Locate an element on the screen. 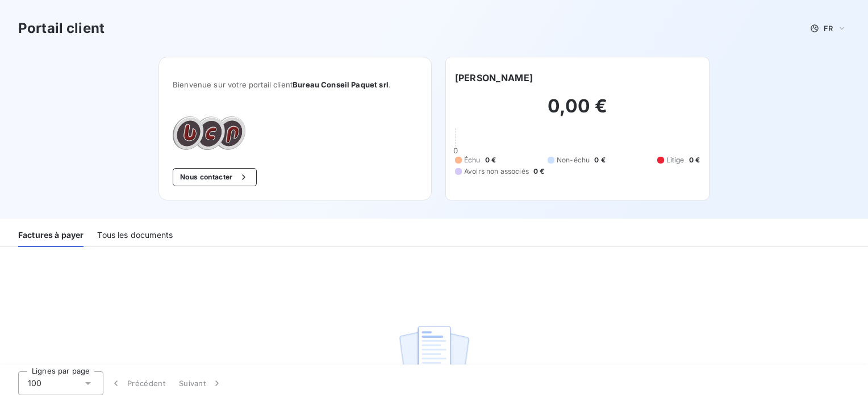 This screenshot has height=402, width=868. span: Bureau Conseil Paquet srl is located at coordinates (340, 85).